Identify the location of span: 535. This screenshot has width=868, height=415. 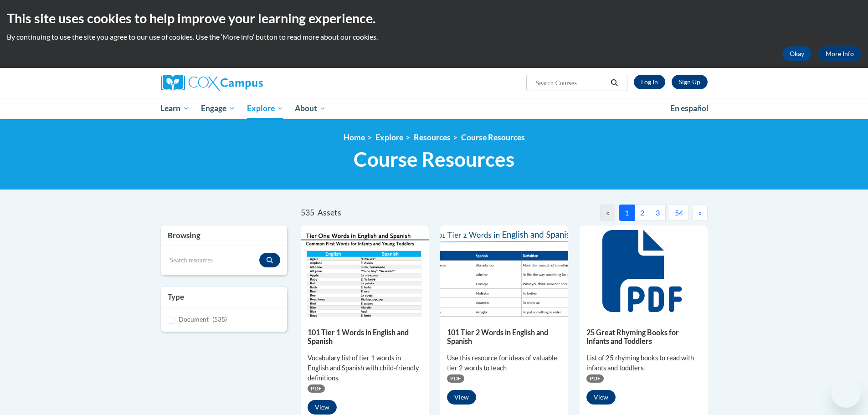
(308, 213).